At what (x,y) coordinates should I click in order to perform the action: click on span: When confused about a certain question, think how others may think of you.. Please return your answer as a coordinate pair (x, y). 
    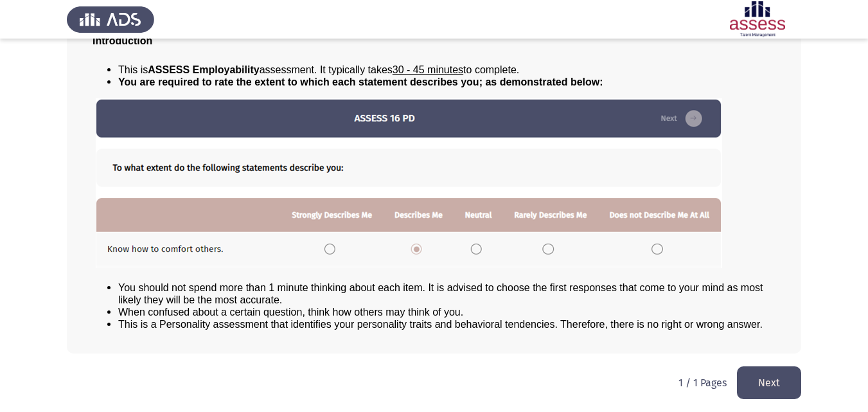
    Looking at the image, I should click on (290, 312).